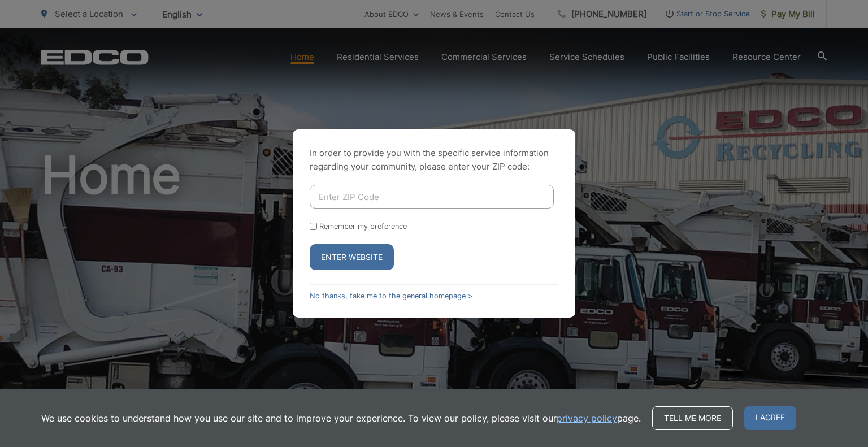  I want to click on button: Enter Website, so click(352, 257).